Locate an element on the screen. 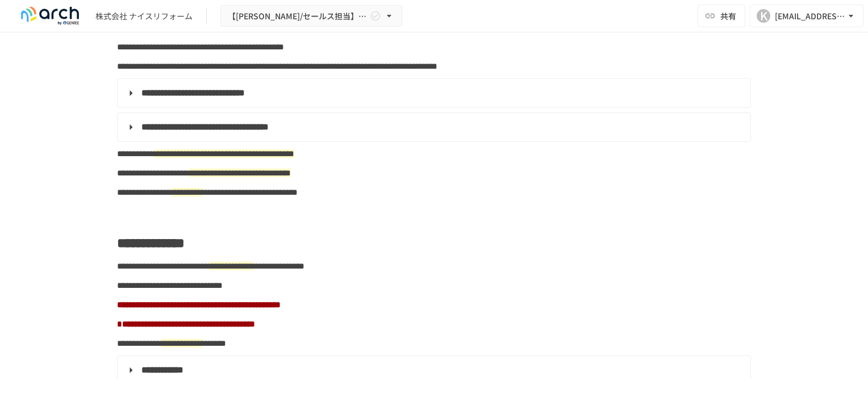 The height and width of the screenshot is (402, 868). span: 共有 is located at coordinates (728, 16).